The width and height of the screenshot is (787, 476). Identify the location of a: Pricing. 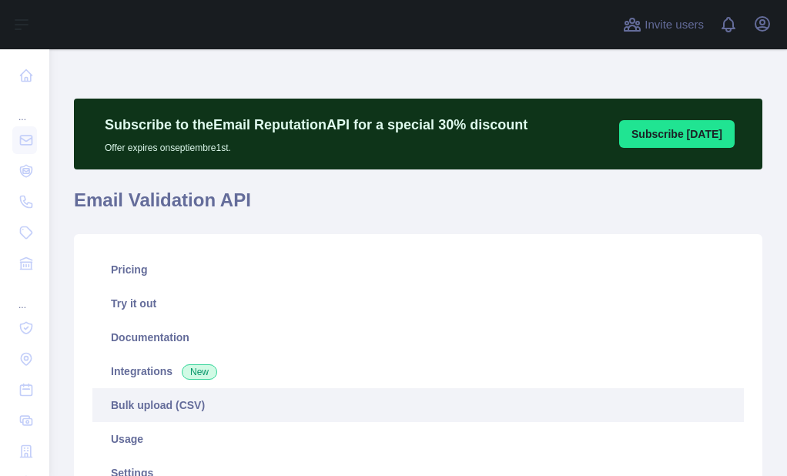
(418, 269).